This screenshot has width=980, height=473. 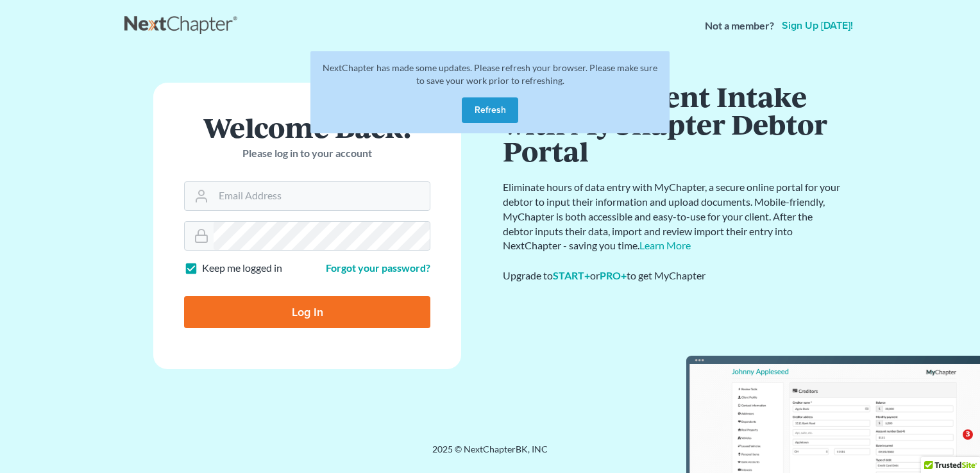 I want to click on span: NextChapter has made some updates. Please refresh your browser. Please make sure to save your wor..., so click(x=490, y=74).